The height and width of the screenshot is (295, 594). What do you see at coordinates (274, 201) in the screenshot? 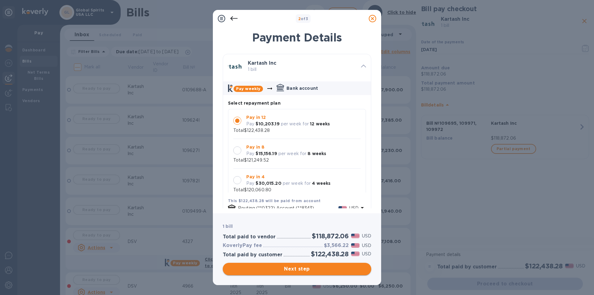
I see `b: This $122,438.28 will be paid from account` at bounding box center [274, 201].